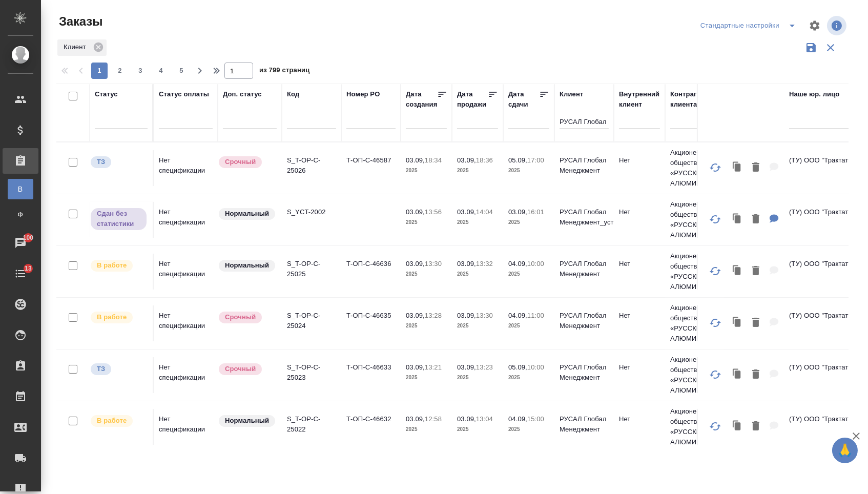 This screenshot has height=494, width=868. I want to click on p: 12:58, so click(433, 419).